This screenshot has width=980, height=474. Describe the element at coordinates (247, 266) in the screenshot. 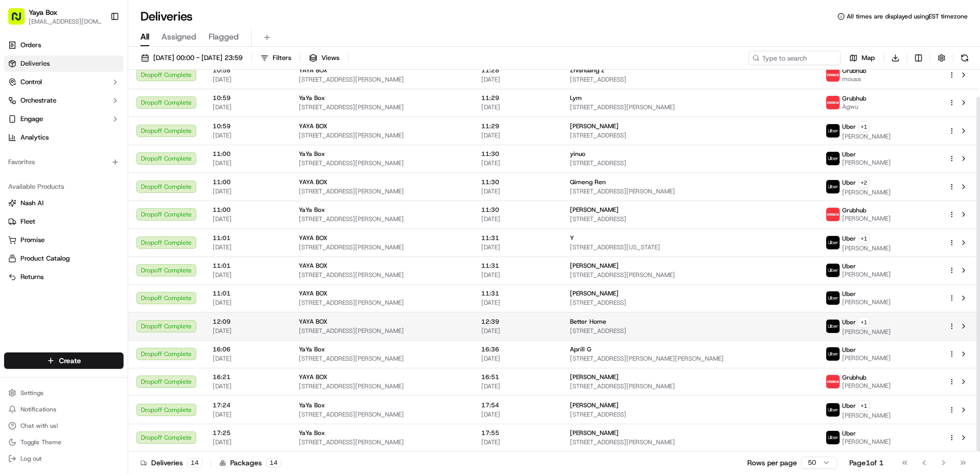

I see `span: 11:01` at that location.